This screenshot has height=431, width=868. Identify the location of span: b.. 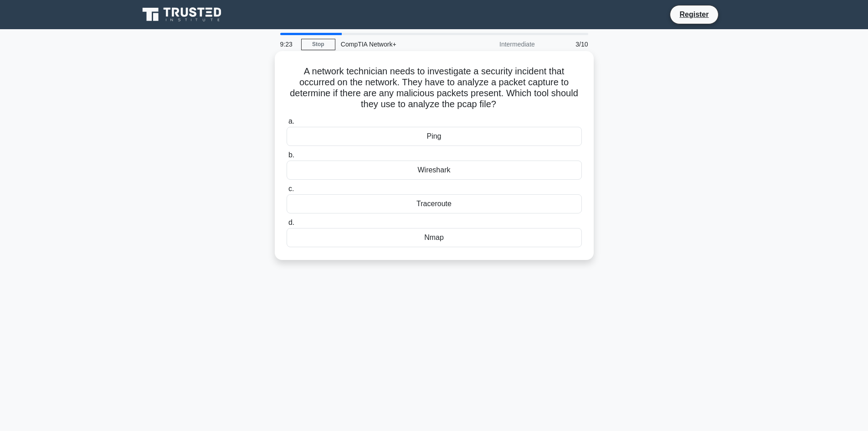
(291, 154).